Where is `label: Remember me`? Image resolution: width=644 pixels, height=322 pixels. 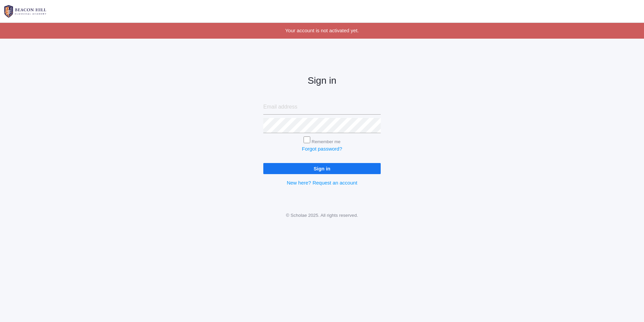 label: Remember me is located at coordinates (326, 141).